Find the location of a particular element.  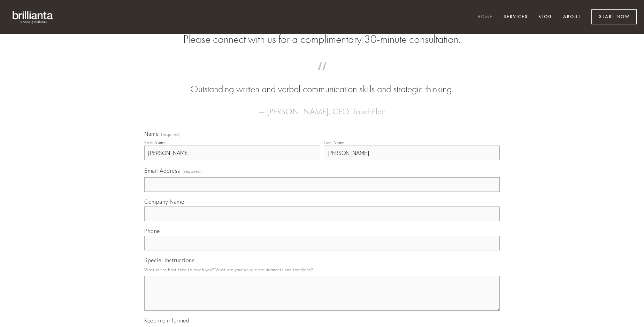

span: Email Address is located at coordinates (162, 171).